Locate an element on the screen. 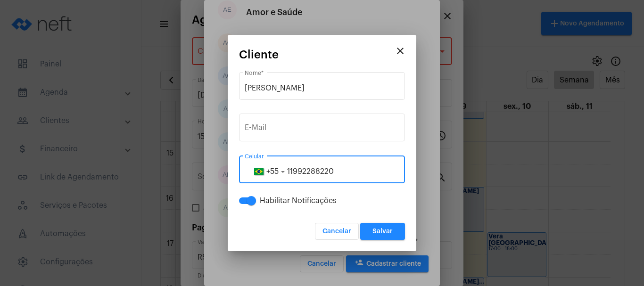  span: Habilitar Notificações is located at coordinates (298, 201).